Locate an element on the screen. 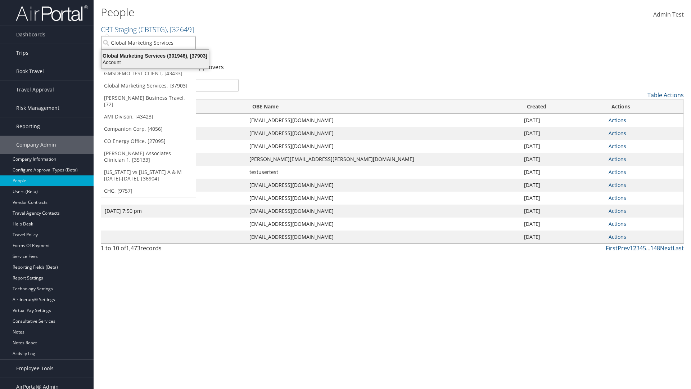 The height and width of the screenshot is (389, 691). a: 148 is located at coordinates (655, 248).